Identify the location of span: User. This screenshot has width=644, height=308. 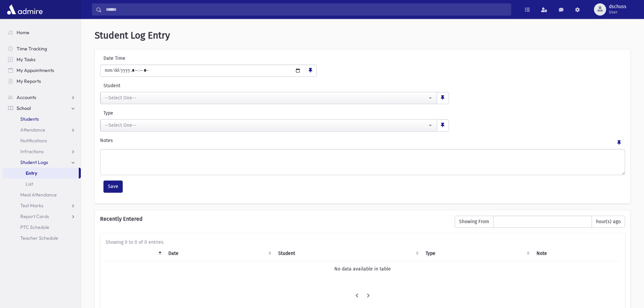
(618, 12).